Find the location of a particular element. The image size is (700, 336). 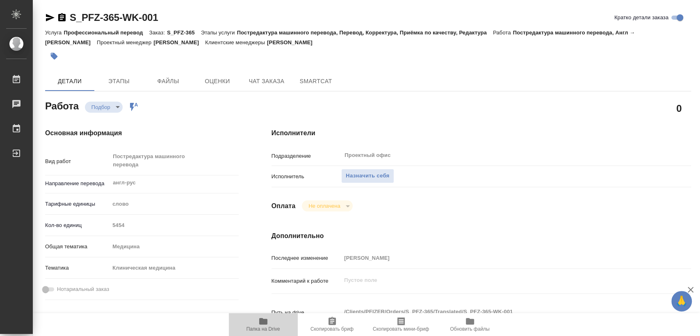

p: Последнее изменение is located at coordinates (306, 258).